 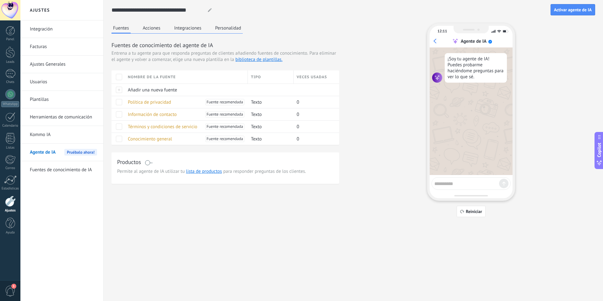 I want to click on div: WhatsApp, so click(x=10, y=104).